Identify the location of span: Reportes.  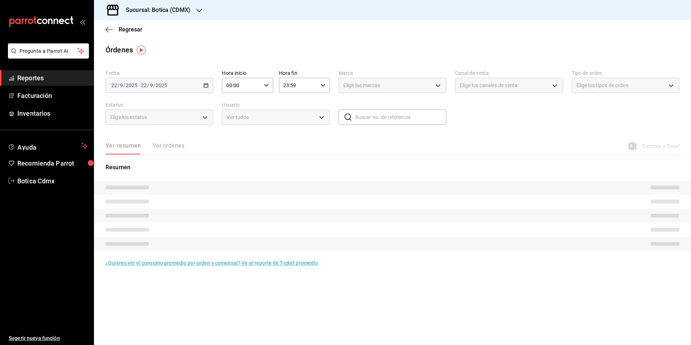
(52, 78).